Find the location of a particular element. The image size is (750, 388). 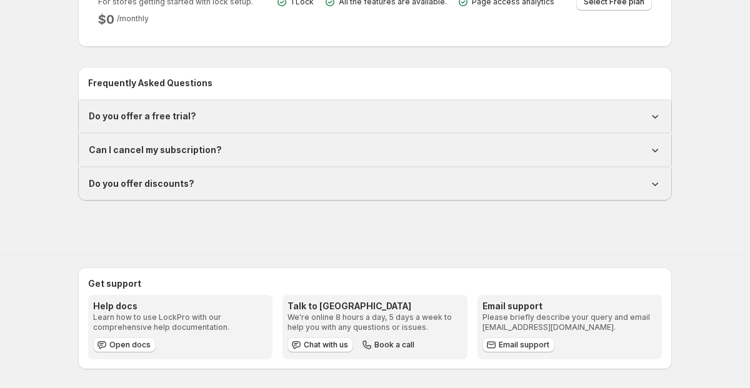

h1: Can I cancel my subscription? is located at coordinates (155, 150).